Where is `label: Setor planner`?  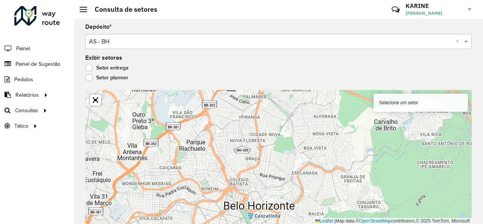 label: Setor planner is located at coordinates (107, 77).